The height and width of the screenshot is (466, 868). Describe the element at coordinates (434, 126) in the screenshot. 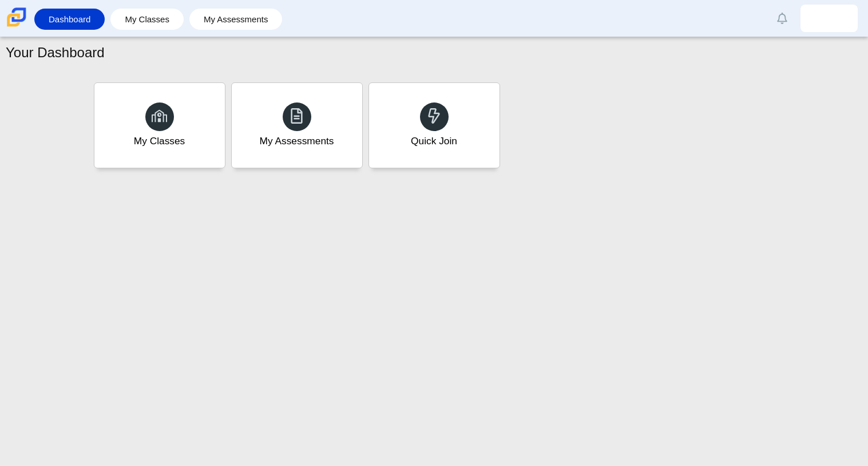

I see `a: Quick Join` at that location.